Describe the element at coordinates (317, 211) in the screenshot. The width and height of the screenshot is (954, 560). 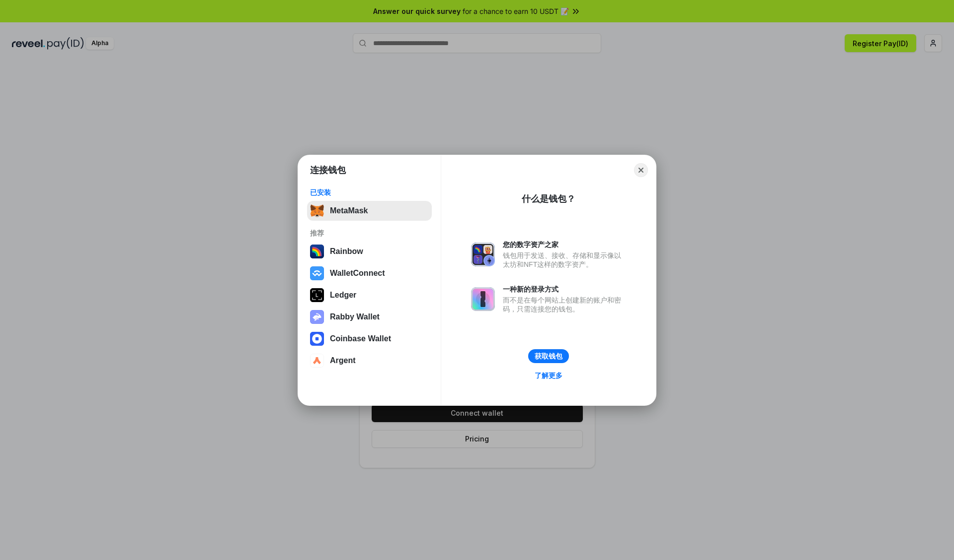
I see `img: svg+xml,%3Csvg%20fill%3D%22none%22%20height%3D%2233%22%20viewBox%3D%220%200%2035%2033%22%20width%...` at that location.